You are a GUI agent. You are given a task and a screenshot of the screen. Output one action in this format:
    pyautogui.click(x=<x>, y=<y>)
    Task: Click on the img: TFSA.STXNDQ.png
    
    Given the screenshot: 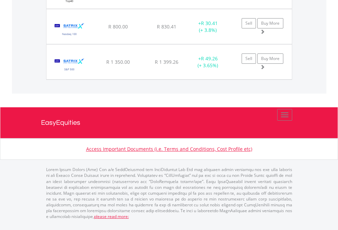 What is the action you would take?
    pyautogui.click(x=69, y=30)
    